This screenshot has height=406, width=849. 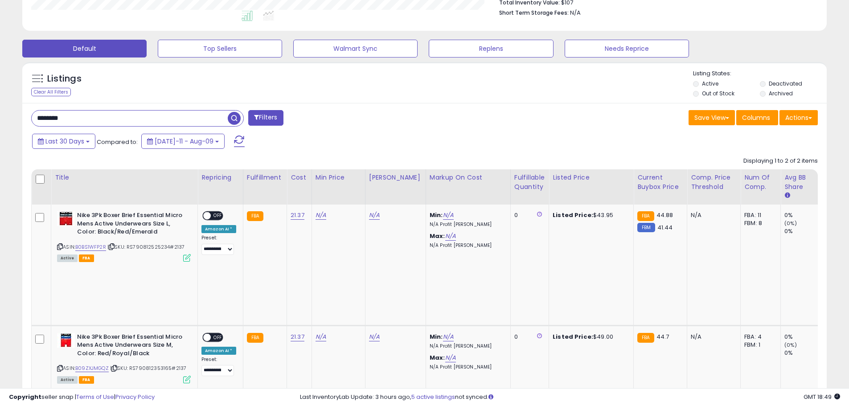 I want to click on a: Terms of Use, so click(x=95, y=397).